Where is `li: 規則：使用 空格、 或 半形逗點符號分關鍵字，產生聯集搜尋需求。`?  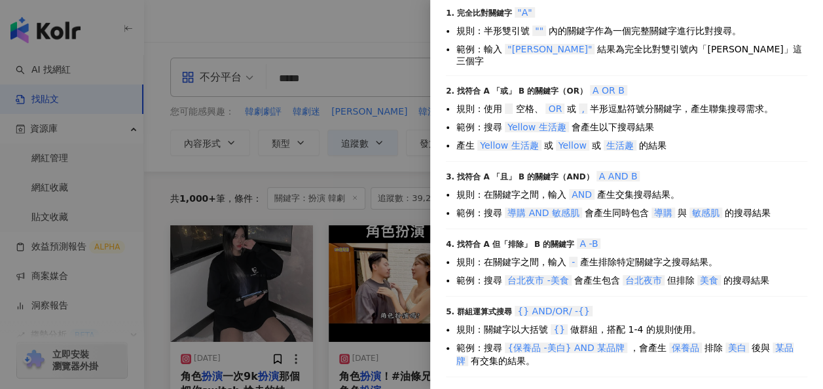
li: 規則：使用 空格、 或 半形逗點符號分關鍵字，產生聯集搜尋需求。 is located at coordinates (632, 109).